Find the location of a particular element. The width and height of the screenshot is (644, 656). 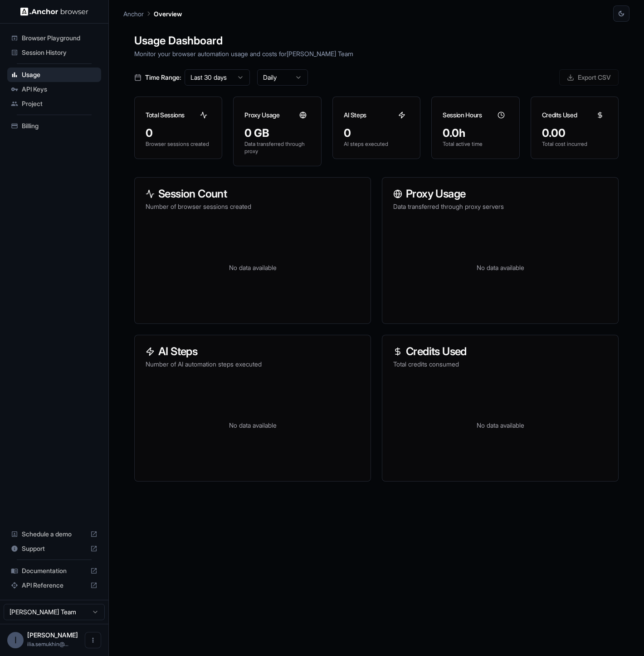

div: Schedule a demo is located at coordinates (54, 534).